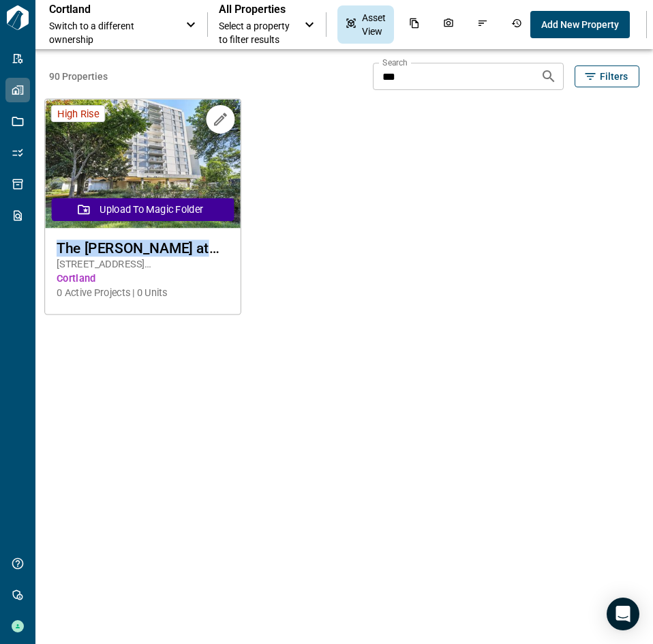 Image resolution: width=653 pixels, height=644 pixels. Describe the element at coordinates (483, 24) in the screenshot. I see `div: Issues & Info` at that location.